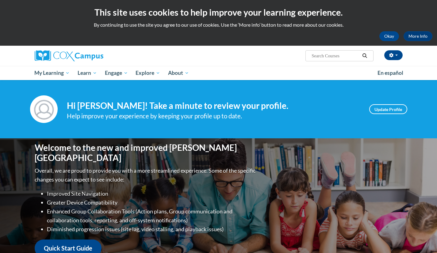 Image resolution: width=437 pixels, height=253 pixels. What do you see at coordinates (390, 73) in the screenshot?
I see `span: En español` at bounding box center [390, 73].